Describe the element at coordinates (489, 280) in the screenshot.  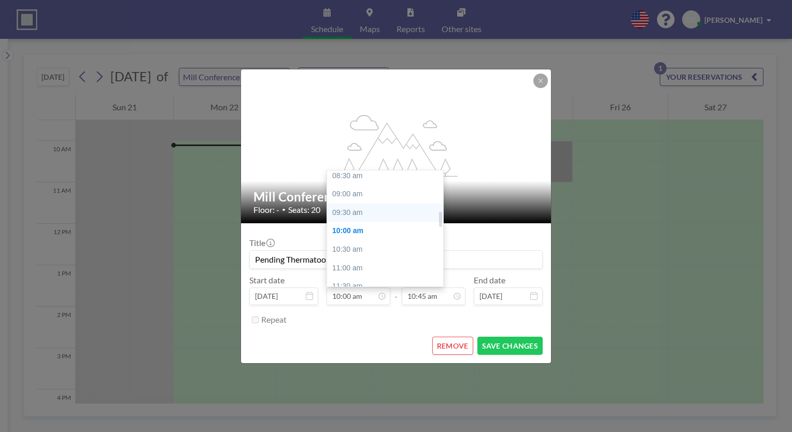
I see `label: End date` at that location.